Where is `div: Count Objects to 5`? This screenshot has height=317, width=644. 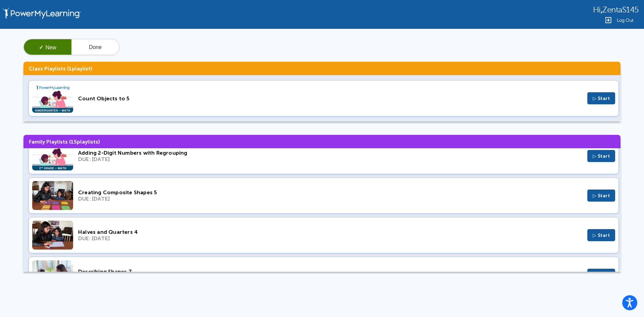
div: Count Objects to 5 is located at coordinates (330, 98).